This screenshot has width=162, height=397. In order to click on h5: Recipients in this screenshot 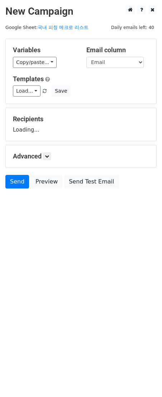, I will do `click(81, 119)`.